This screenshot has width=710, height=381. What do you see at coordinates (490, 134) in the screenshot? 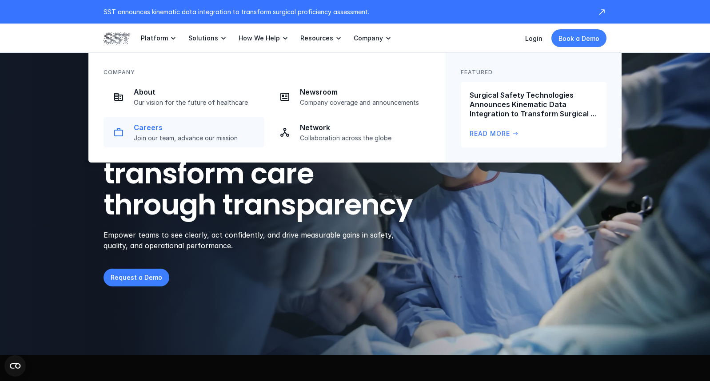
I see `p: Read More` at bounding box center [490, 134].